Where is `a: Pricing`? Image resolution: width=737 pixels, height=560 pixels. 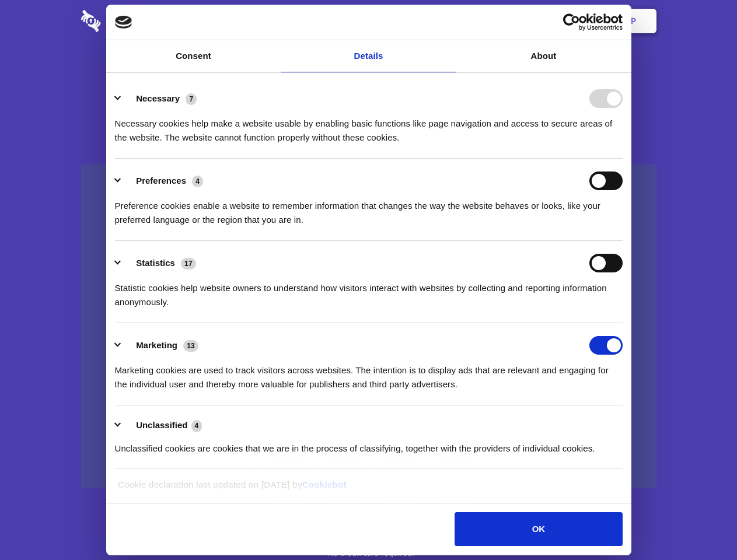
a: Pricing is located at coordinates (368, 21).